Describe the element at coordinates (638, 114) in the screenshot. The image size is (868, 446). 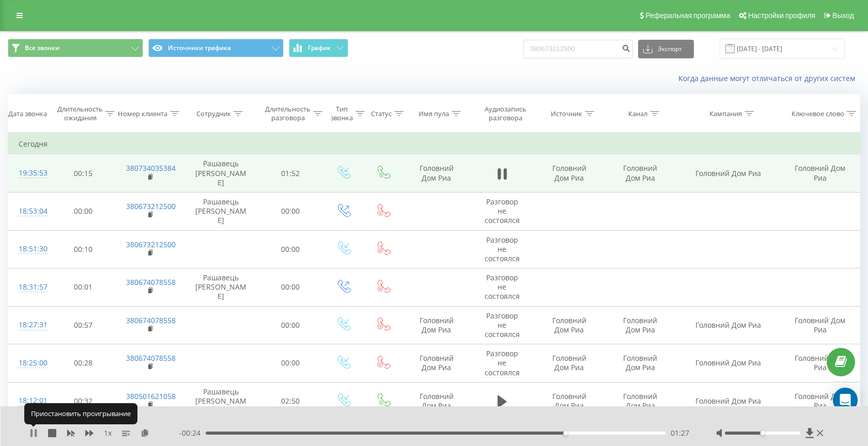
I see `div: Канал` at that location.